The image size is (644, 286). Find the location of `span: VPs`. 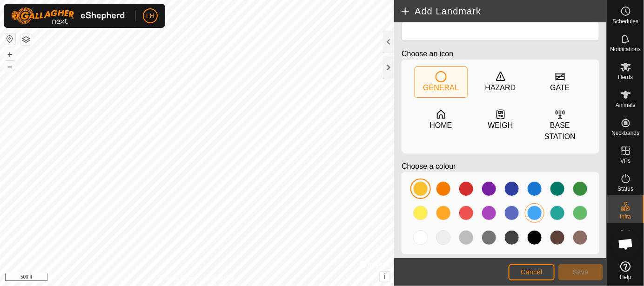

span: VPs is located at coordinates (625, 161).